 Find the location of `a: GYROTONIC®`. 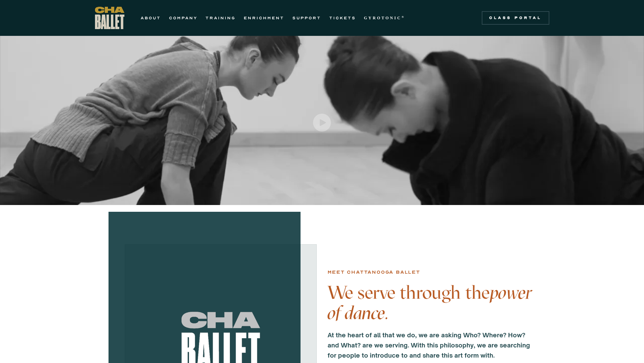

a: GYROTONIC® is located at coordinates (385, 18).